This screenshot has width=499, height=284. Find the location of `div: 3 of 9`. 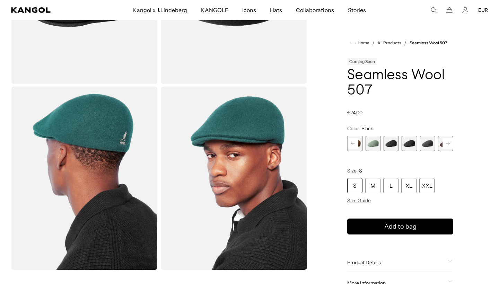

div: 3 of 9 is located at coordinates (373, 143).